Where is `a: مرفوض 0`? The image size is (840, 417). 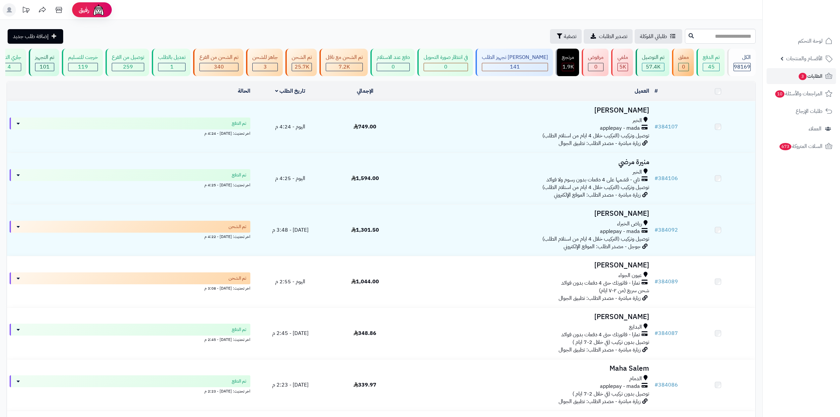 a: مرفوض 0 is located at coordinates (595, 62).